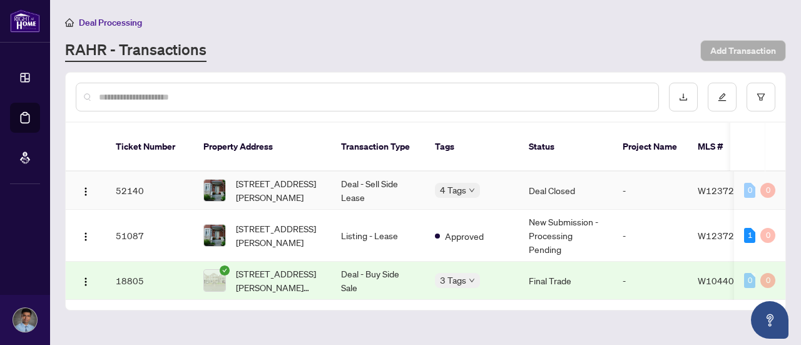  I want to click on button: filter, so click(761, 97).